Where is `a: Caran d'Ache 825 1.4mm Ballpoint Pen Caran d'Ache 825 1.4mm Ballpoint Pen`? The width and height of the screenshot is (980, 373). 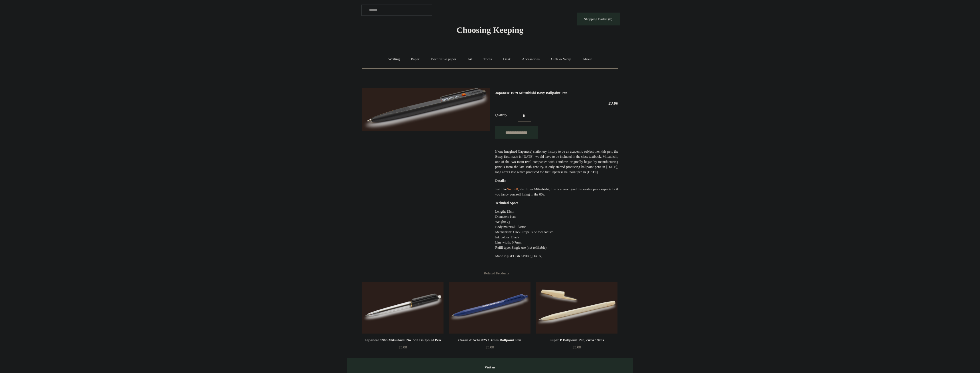 a: Caran d'Ache 825 1.4mm Ballpoint Pen Caran d'Ache 825 1.4mm Ballpoint Pen is located at coordinates (490, 308).